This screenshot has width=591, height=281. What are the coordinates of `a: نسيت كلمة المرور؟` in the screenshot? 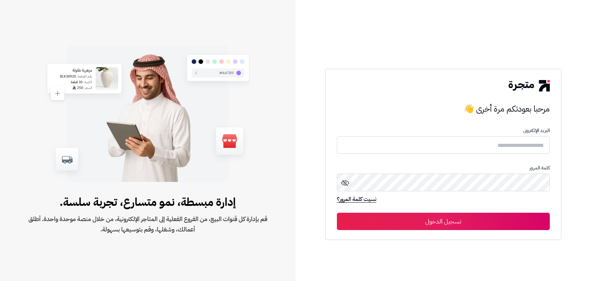 It's located at (356, 200).